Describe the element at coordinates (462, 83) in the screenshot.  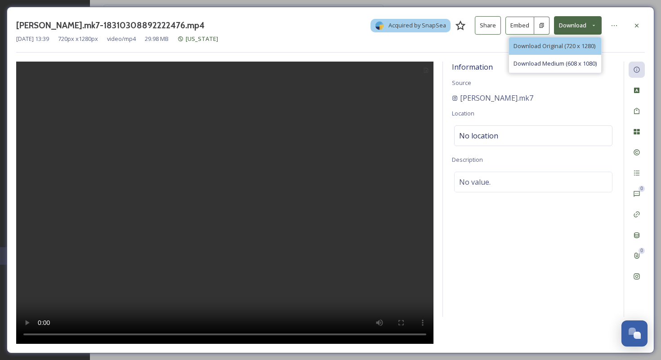
I see `span: Source` at that location.